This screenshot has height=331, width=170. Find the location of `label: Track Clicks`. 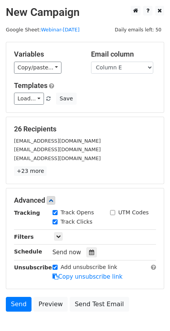

label: Track Clicks is located at coordinates (76, 222).